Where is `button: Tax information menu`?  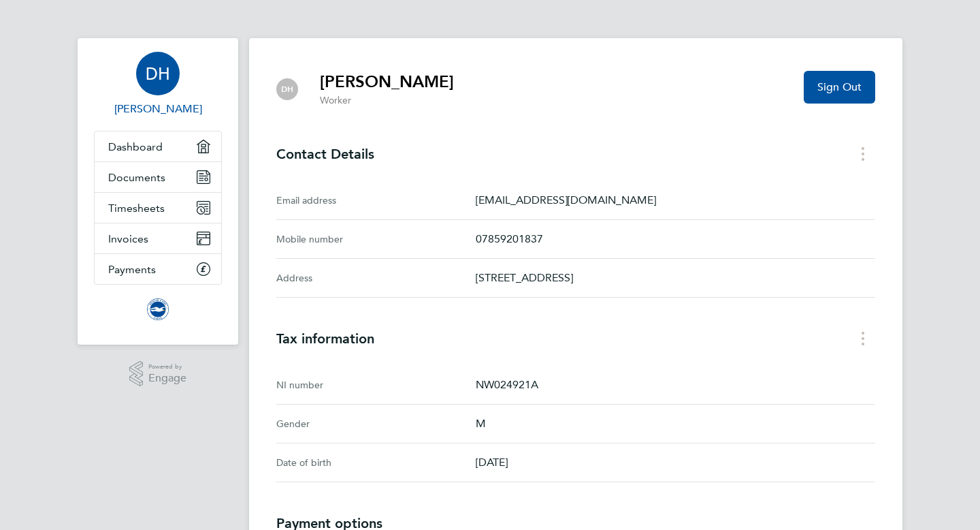 button: Tax information menu is located at coordinates (863, 338).